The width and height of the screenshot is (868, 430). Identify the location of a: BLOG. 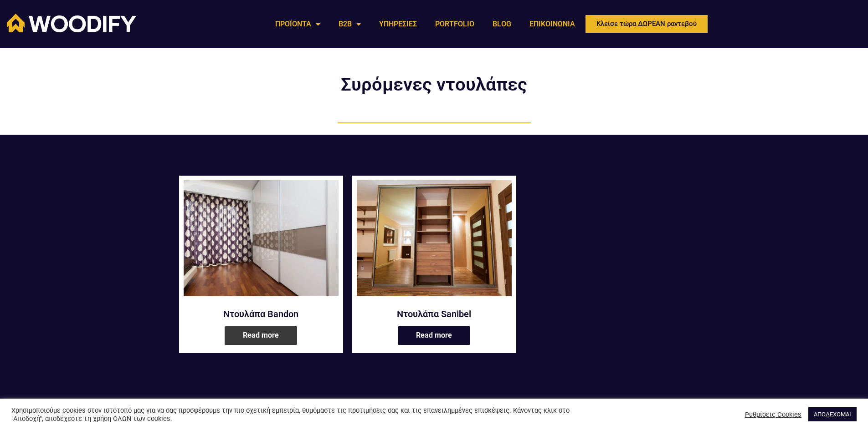
(502, 24).